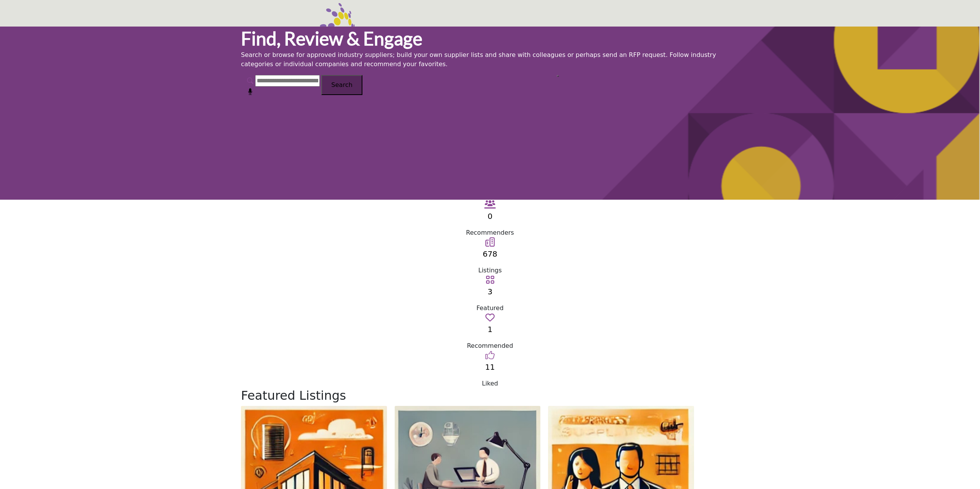 The width and height of the screenshot is (980, 489). Describe the element at coordinates (490, 396) in the screenshot. I see `h2: Featured Listings` at that location.